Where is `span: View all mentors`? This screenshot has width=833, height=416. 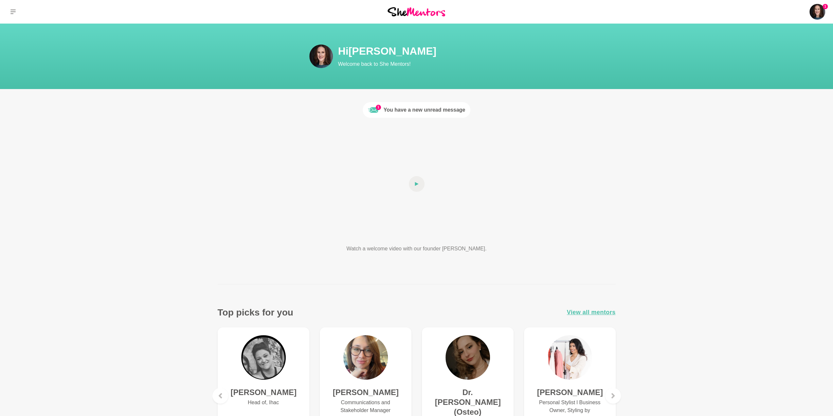 span: View all mentors is located at coordinates (591, 312).